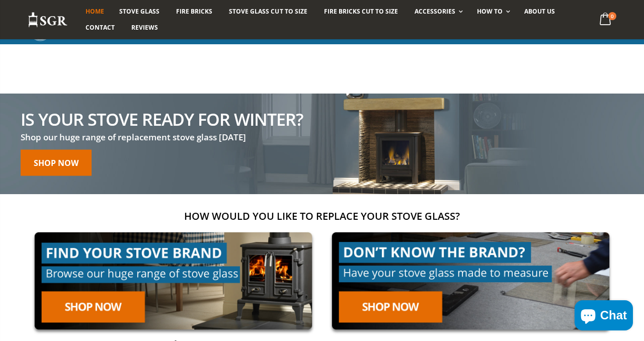 Image resolution: width=644 pixels, height=341 pixels. Describe the element at coordinates (161, 119) in the screenshot. I see `h2: Is your stove ready for winter?` at that location.